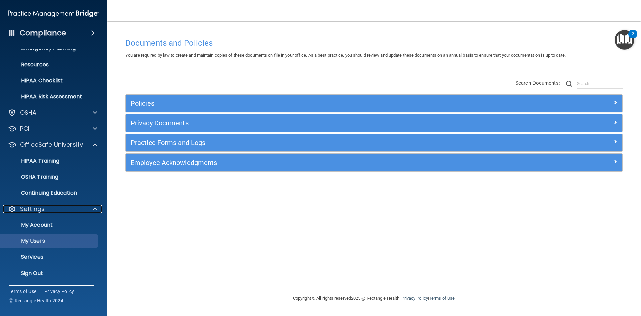 Image resolution: width=641 pixels, height=316 pixels. Describe the element at coordinates (50, 241) in the screenshot. I see `p: My Users` at that location.